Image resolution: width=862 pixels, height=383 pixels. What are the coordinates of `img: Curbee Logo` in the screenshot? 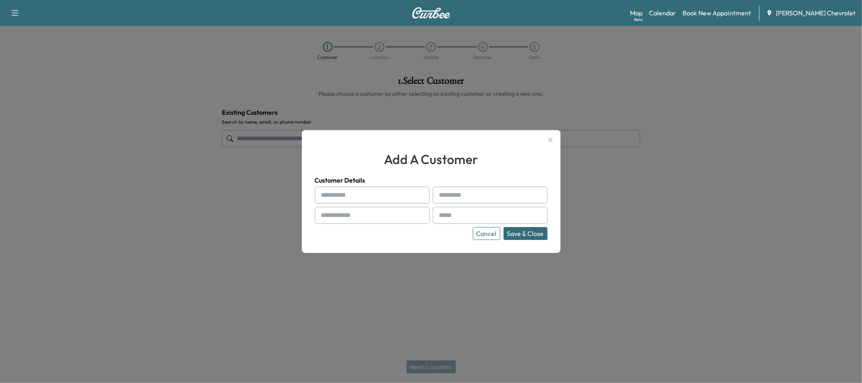 It's located at (431, 13).